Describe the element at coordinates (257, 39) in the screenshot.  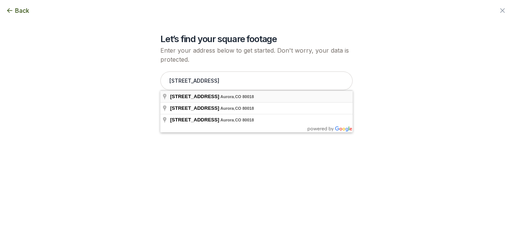
I see `h2: Let’s find your square footage` at that location.